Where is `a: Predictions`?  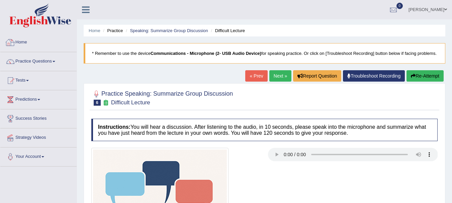
a: Predictions is located at coordinates (38, 99).